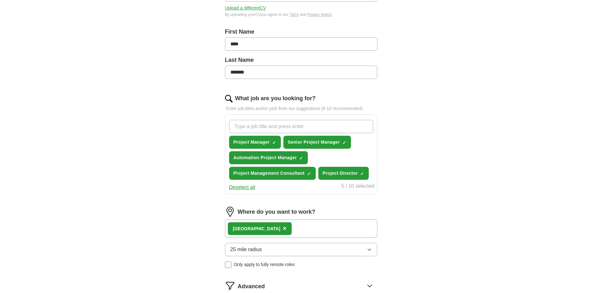 This screenshot has height=293, width=602. Describe the element at coordinates (301, 15) in the screenshot. I see `div: By uploading your CV you agree to our and .` at that location.